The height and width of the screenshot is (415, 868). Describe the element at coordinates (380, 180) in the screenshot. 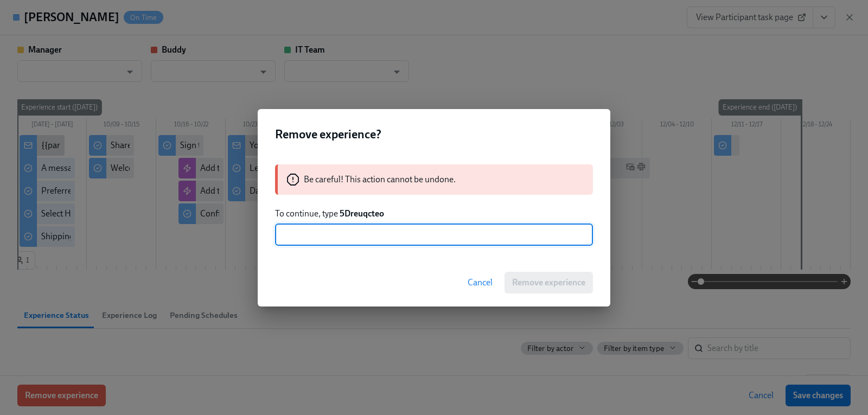

I see `p: Be careful! This action cannot be undone.` at that location.